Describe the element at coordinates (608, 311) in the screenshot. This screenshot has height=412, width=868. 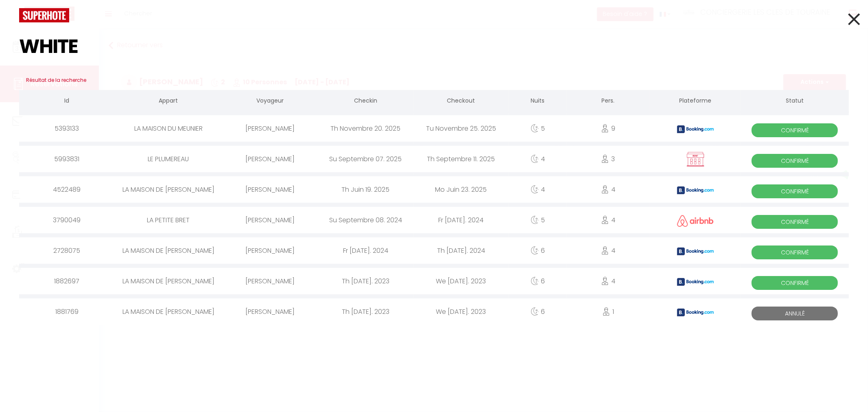
I see `div: 1` at that location.